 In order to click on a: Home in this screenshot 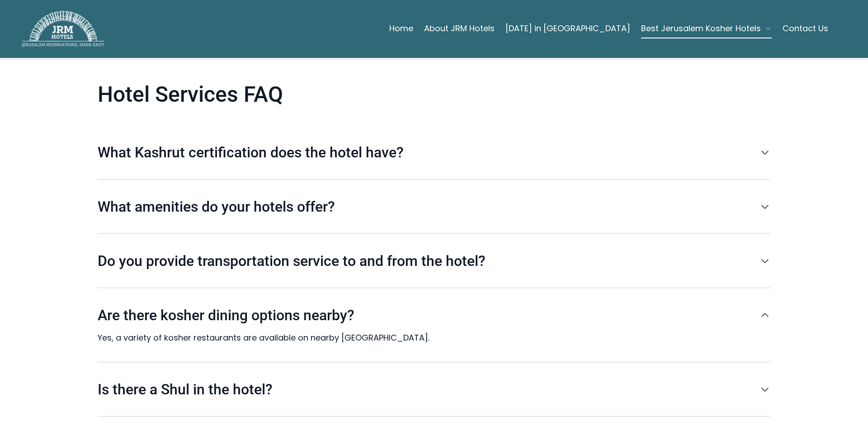, I will do `click(401, 28)`.